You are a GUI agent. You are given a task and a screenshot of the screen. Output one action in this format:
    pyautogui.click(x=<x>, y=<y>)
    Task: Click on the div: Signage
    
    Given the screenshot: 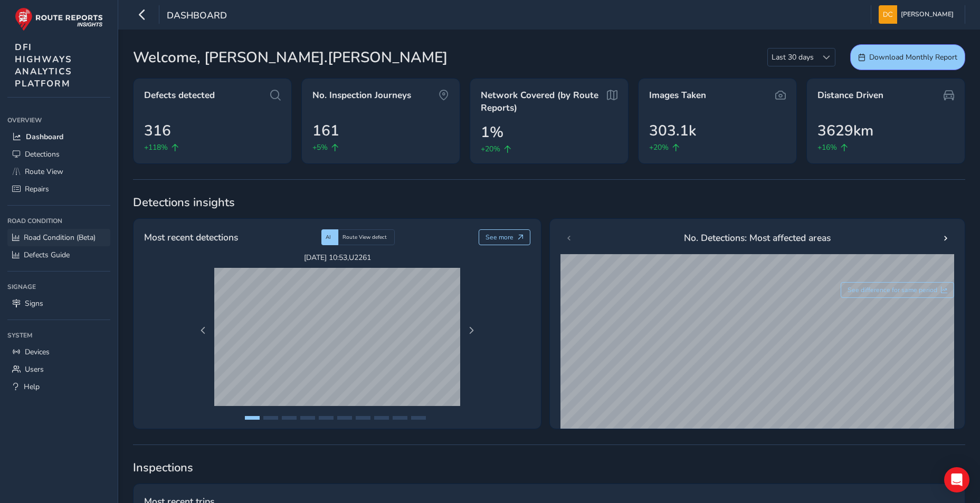 What is the action you would take?
    pyautogui.click(x=59, y=287)
    